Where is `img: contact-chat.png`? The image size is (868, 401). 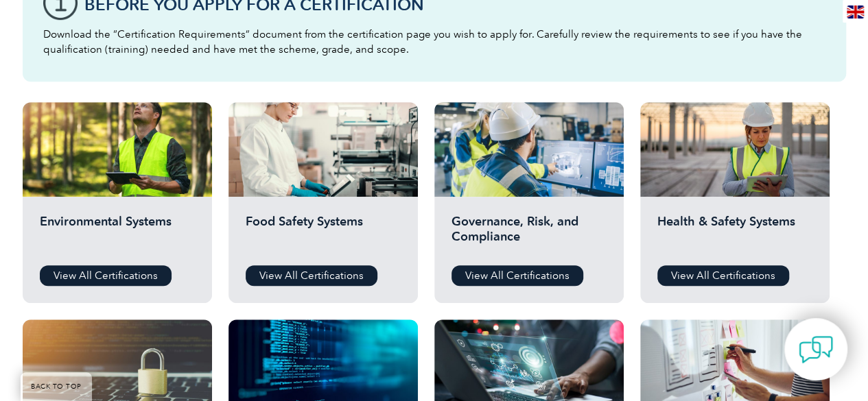 img: contact-chat.png is located at coordinates (816, 350).